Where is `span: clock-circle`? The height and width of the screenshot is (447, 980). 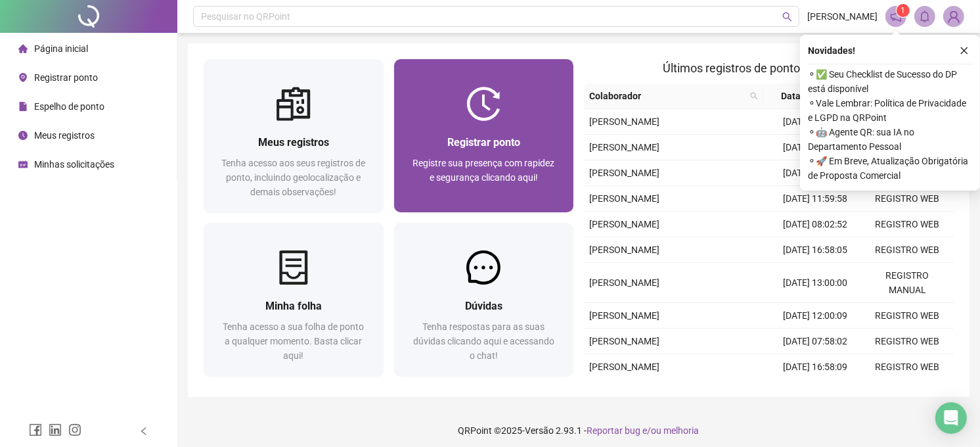
span: clock-circle is located at coordinates (23, 135).